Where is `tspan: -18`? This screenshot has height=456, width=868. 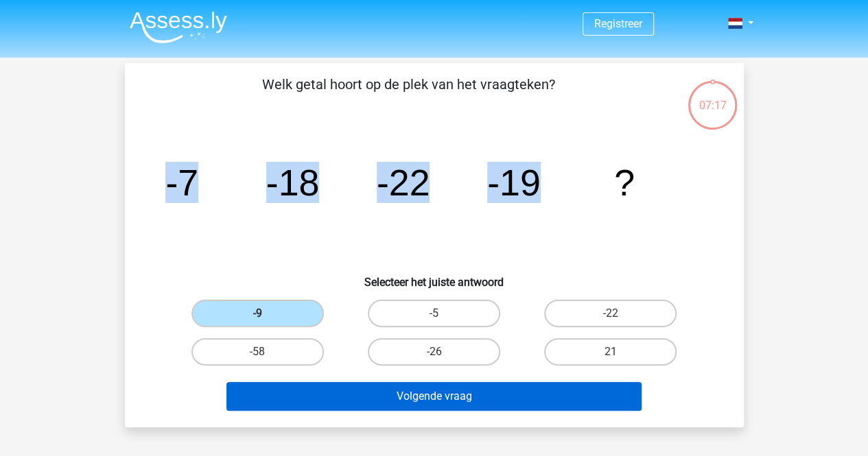 tspan: -18 is located at coordinates (292, 182).